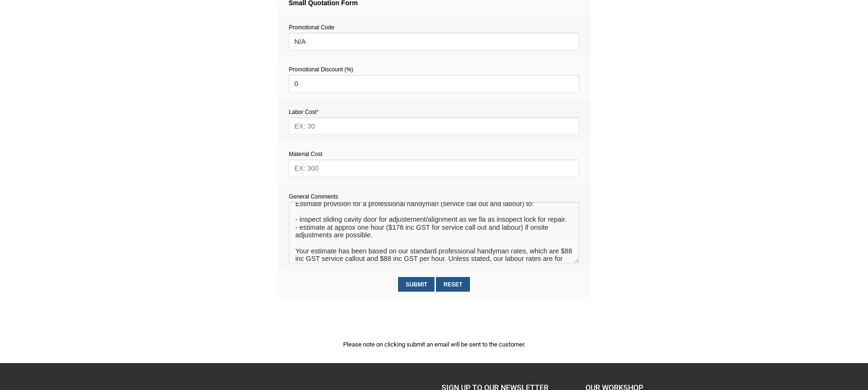 This screenshot has height=390, width=868. Describe the element at coordinates (434, 168) in the screenshot. I see `input: EX: 300` at that location.